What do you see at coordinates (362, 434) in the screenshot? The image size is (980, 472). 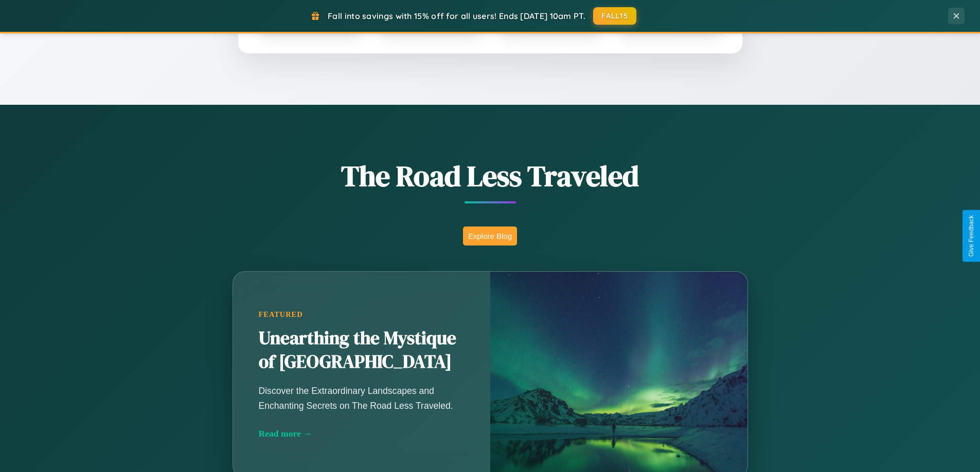 I see `div: Read more →` at bounding box center [362, 434].